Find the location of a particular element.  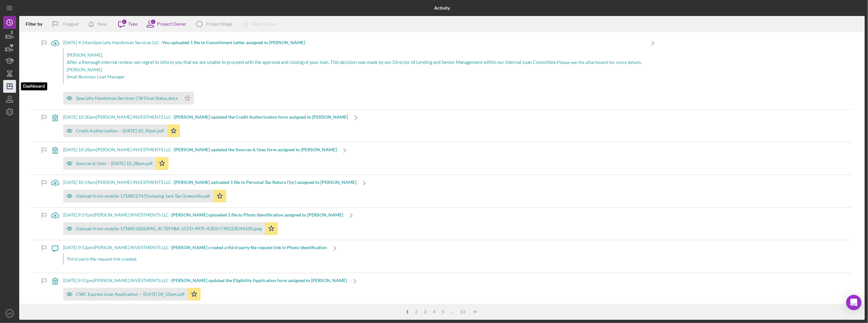

div: 4 is located at coordinates (434, 312).